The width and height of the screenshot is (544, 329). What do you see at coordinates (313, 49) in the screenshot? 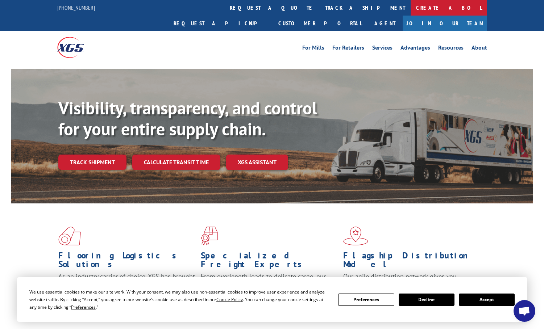
I see `a: For Mills` at bounding box center [313, 49].